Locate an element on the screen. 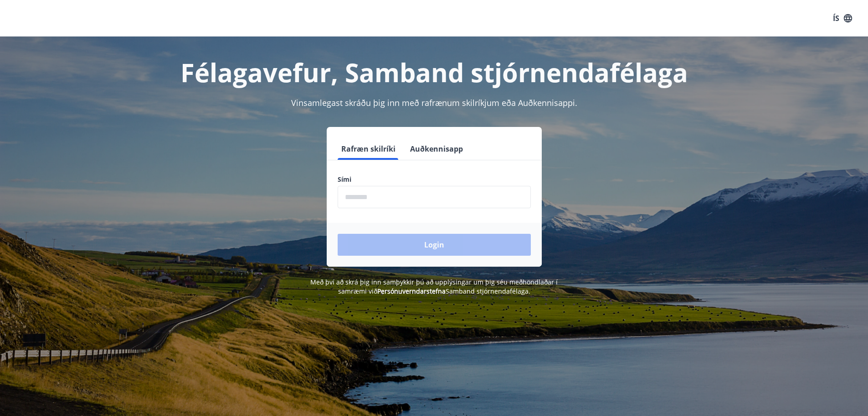 Image resolution: width=868 pixels, height=416 pixels. button: Auðkennisapp is located at coordinates (437, 149).